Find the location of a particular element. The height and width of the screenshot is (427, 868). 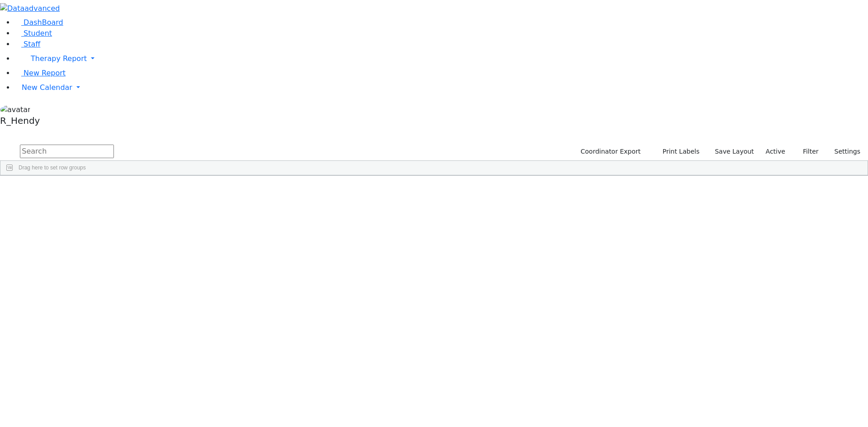

span: New Report is located at coordinates (44, 72).